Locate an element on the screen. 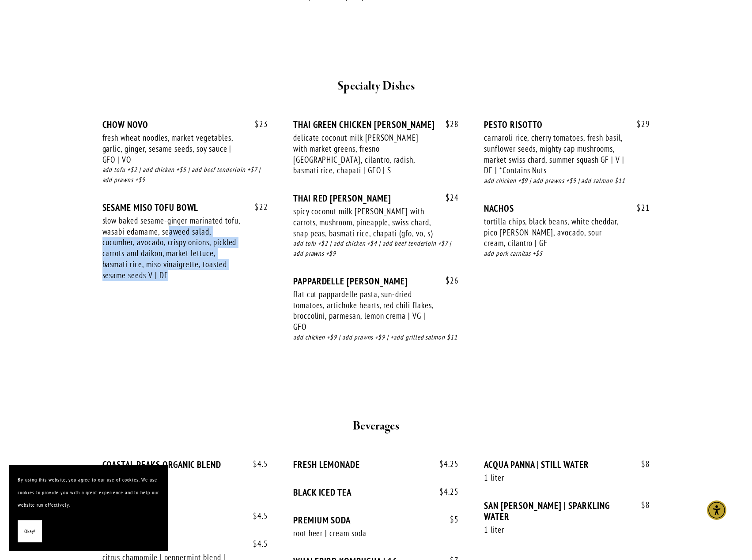 Image resolution: width=752 pixels, height=560 pixels. div: ACQUA PANNA | STILL WATER is located at coordinates (566, 465).